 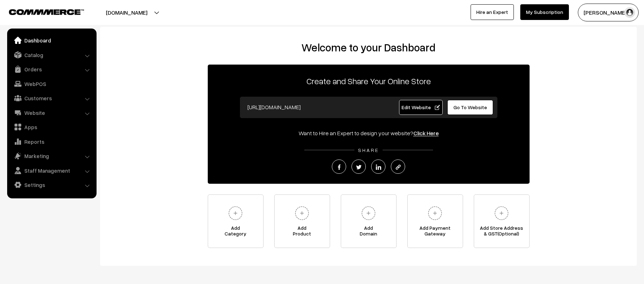 I want to click on a: Customers, so click(x=52, y=98).